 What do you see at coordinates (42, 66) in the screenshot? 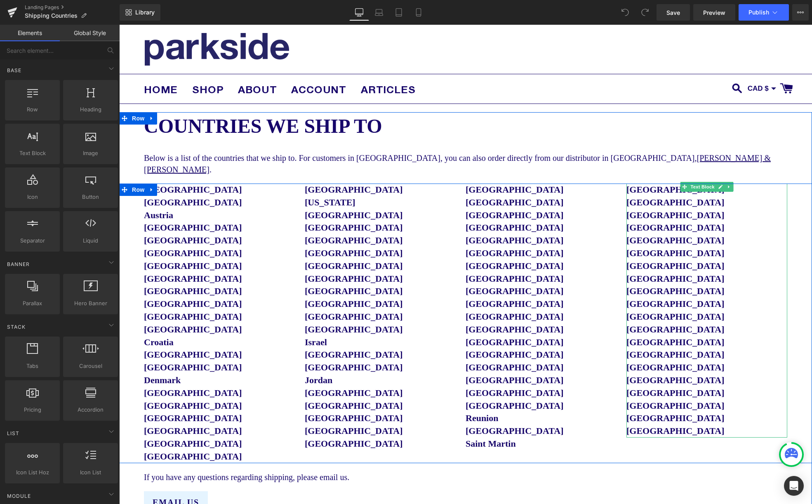
I see `a: HOME` at bounding box center [42, 66].